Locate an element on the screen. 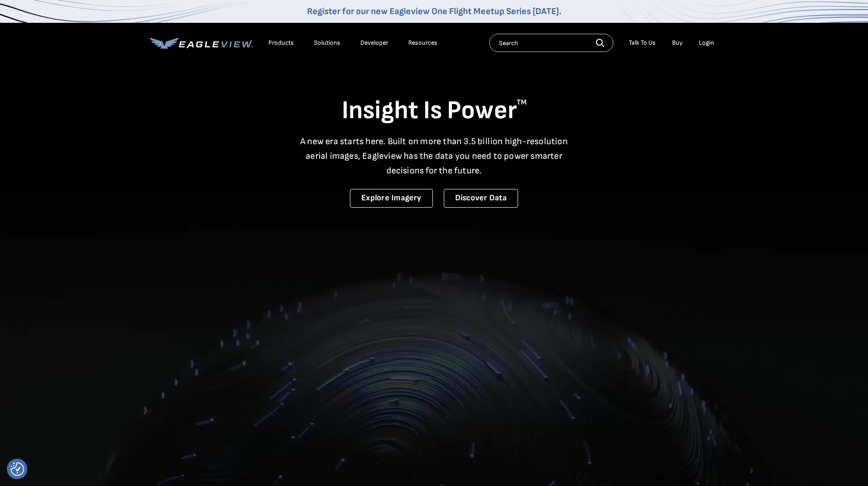 This screenshot has width=868, height=486. p: A new era starts here. Built on more than 3.5 billion high-resolution aerial images, Eagleview ha... is located at coordinates (434, 156).